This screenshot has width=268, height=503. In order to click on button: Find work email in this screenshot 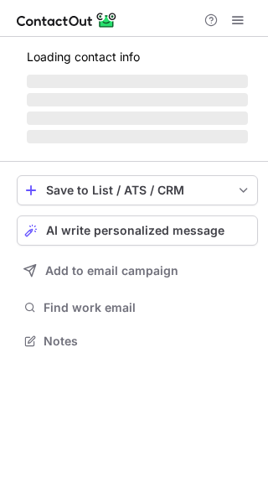, I will do `click(137, 307)`.